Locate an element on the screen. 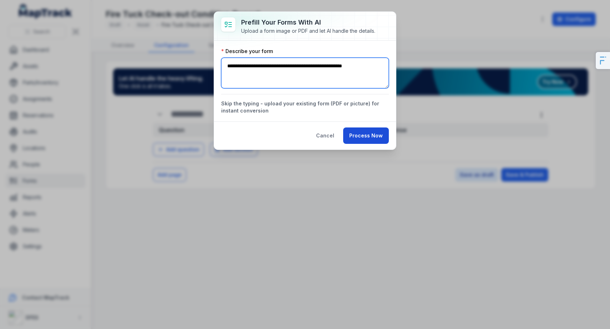 The width and height of the screenshot is (610, 329). div: Upload a form image or PDF and let AI handle the details. is located at coordinates (308, 31).